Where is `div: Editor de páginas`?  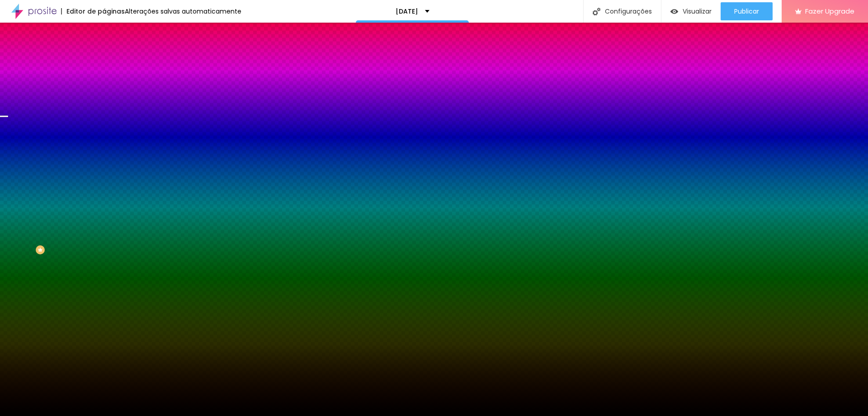 div: Editor de páginas is located at coordinates (93, 11).